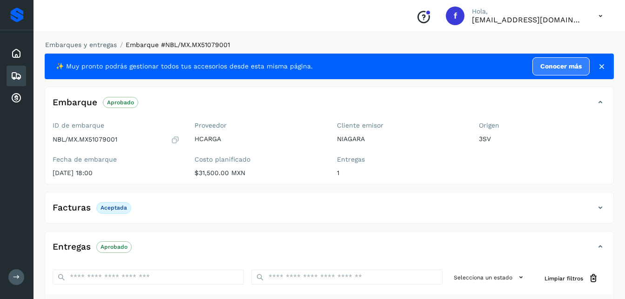  I want to click on label: ID de embarque, so click(116, 125).